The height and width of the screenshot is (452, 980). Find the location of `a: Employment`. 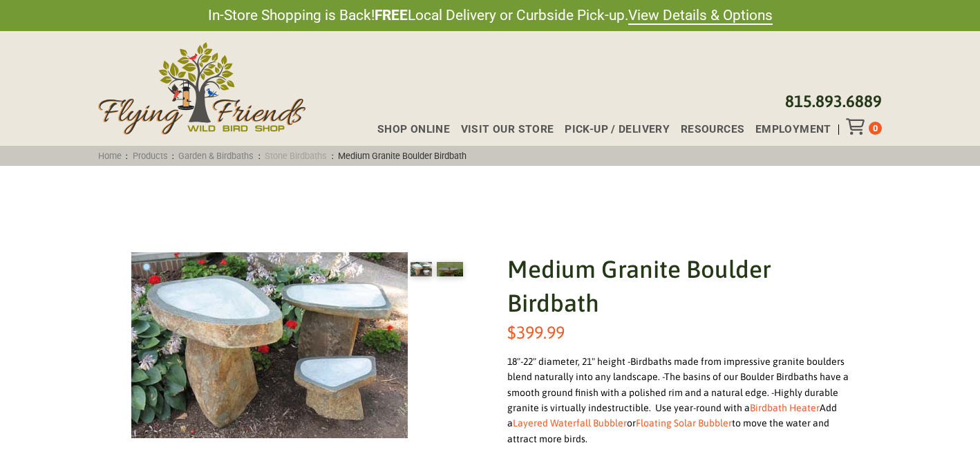

a: Employment is located at coordinates (788, 130).